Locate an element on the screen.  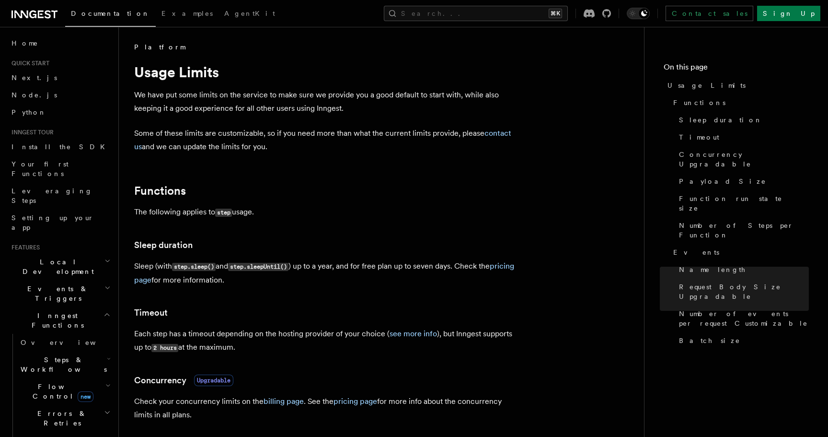
button: Local Development is located at coordinates (60, 266).